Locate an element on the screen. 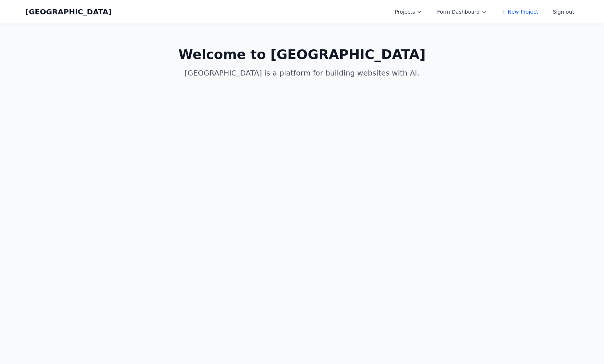 The height and width of the screenshot is (364, 604). button: Sign out is located at coordinates (564, 11).